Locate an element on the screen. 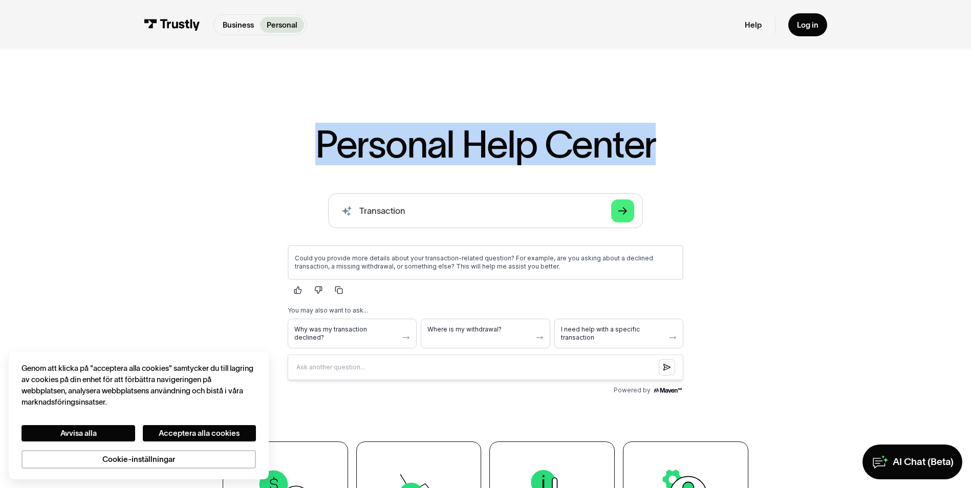  div: You may also want to ask... is located at coordinates (206, 74).